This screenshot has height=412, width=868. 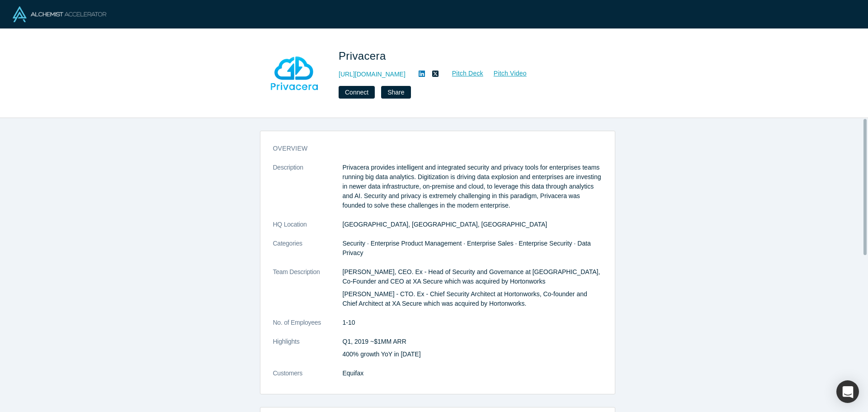 What do you see at coordinates (308, 191) in the screenshot?
I see `dt: Description` at bounding box center [308, 191].